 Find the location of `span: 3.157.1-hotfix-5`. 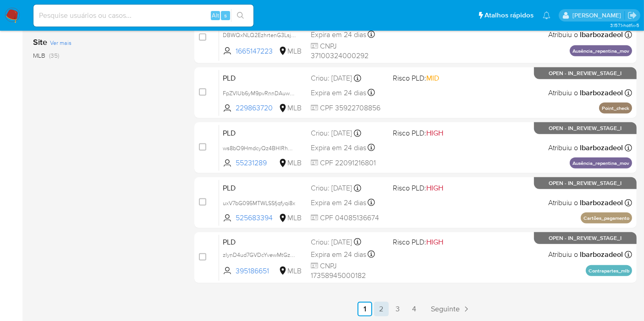

span: 3.157.1-hotfix-5 is located at coordinates (625, 25).